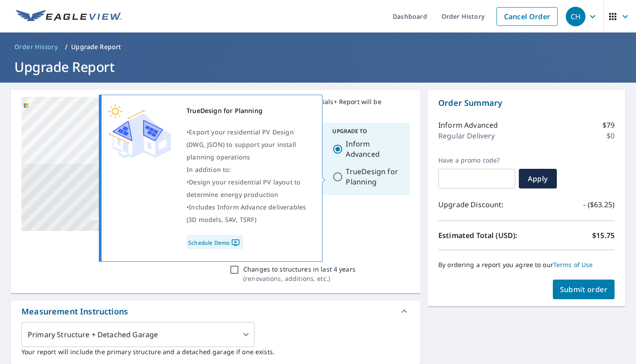 The width and height of the screenshot is (636, 364). I want to click on p: $79, so click(608, 125).